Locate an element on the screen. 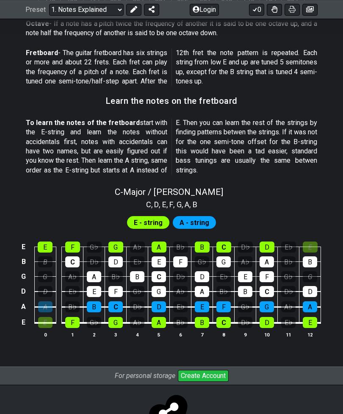  button: Create Account is located at coordinates (203, 376).